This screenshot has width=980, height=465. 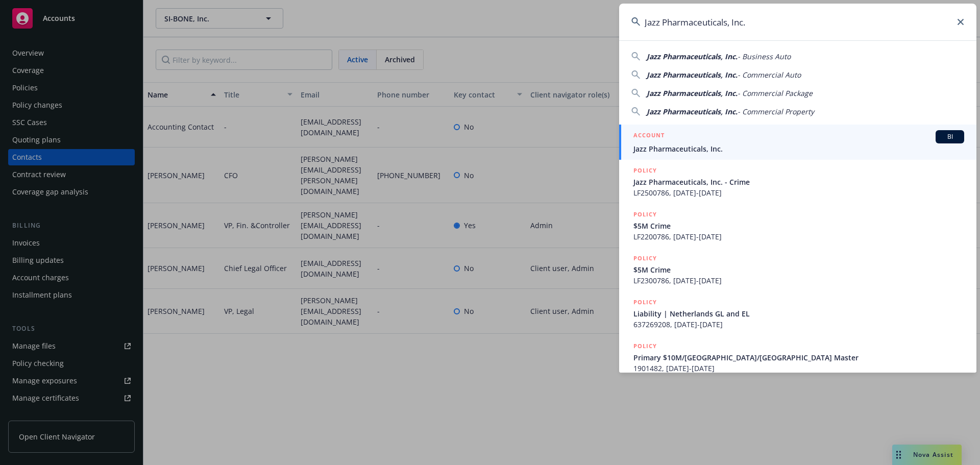 What do you see at coordinates (776, 111) in the screenshot?
I see `span: - Commercial Property` at bounding box center [776, 111].